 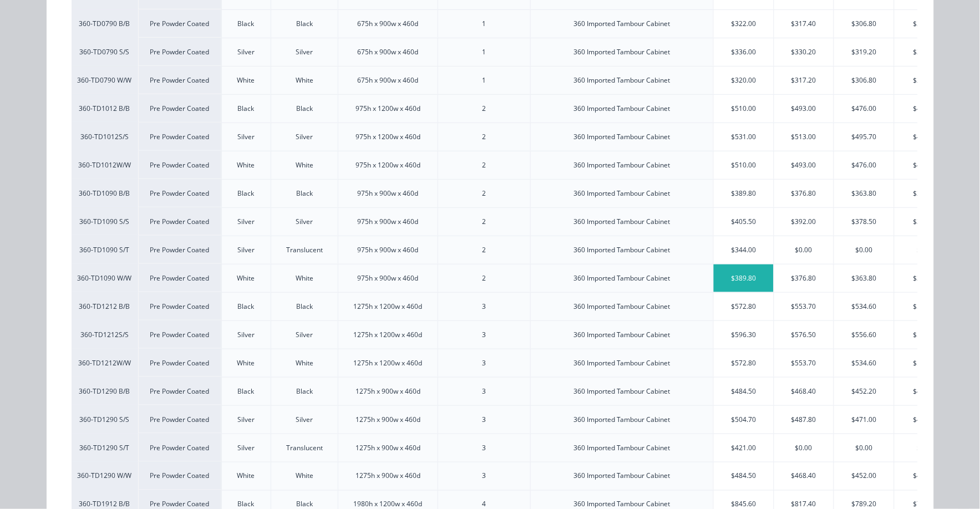 What do you see at coordinates (864, 52) in the screenshot?
I see `div: $319.20` at bounding box center [864, 52].